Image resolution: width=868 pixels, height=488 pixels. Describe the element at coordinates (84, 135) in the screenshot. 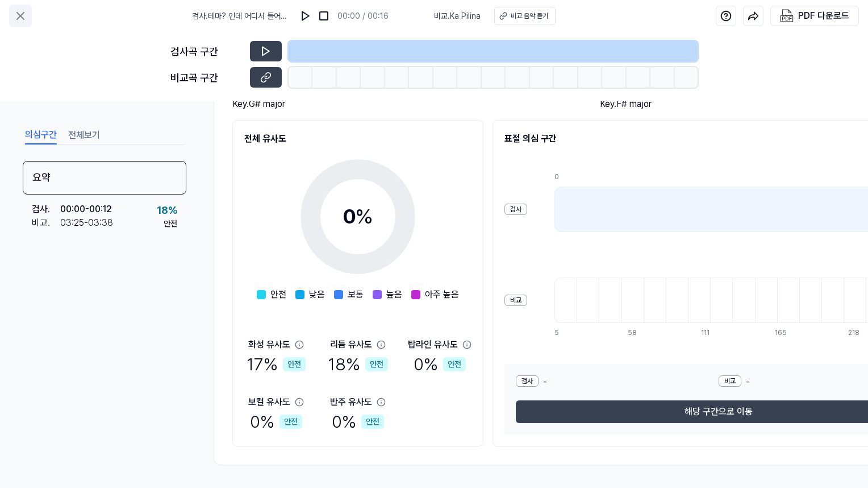

I see `button: 전체보기` at that location.